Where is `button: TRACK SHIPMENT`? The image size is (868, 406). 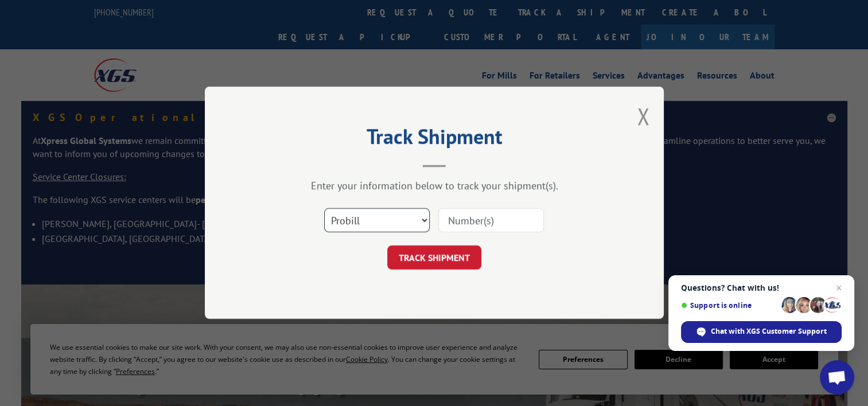 button: TRACK SHIPMENT is located at coordinates (434, 258).